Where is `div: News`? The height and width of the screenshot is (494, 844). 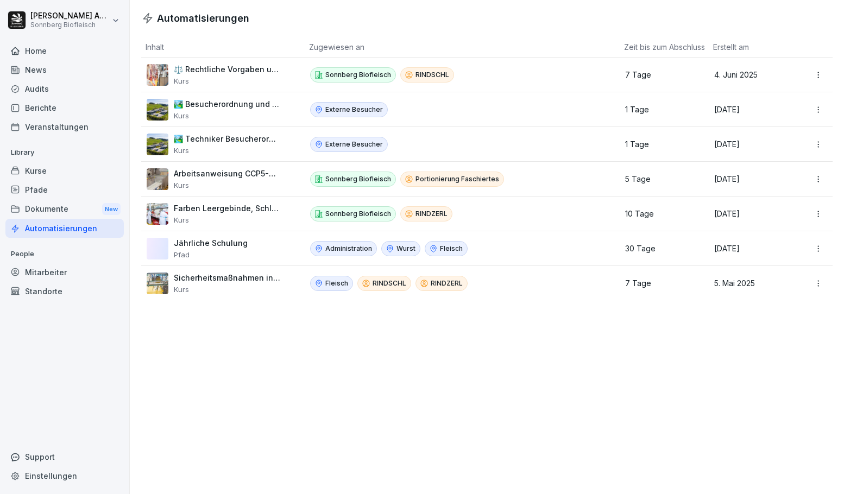
div: News is located at coordinates (65, 70).